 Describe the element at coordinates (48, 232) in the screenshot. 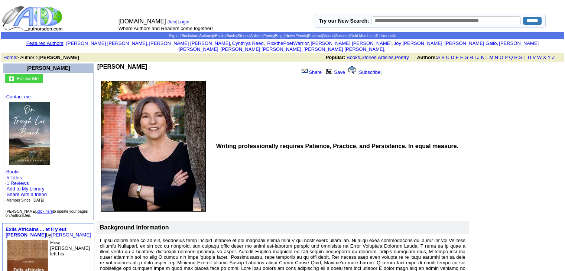

I see `font: by` at that location.